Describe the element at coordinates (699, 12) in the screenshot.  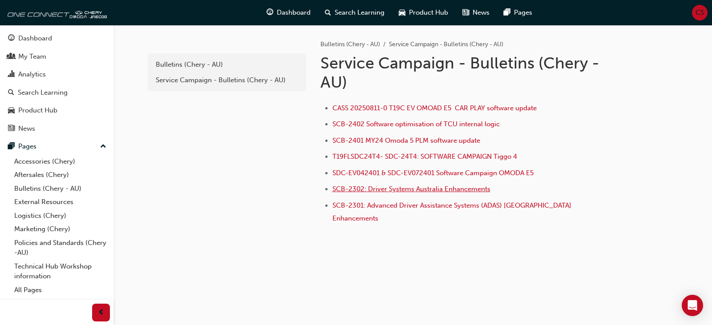
I see `button: CS` at that location.